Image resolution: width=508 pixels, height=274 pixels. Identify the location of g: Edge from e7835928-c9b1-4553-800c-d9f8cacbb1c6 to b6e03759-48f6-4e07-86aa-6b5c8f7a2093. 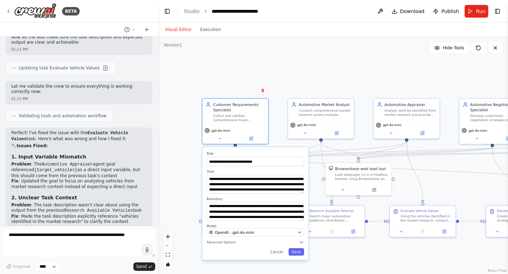
(339, 151).